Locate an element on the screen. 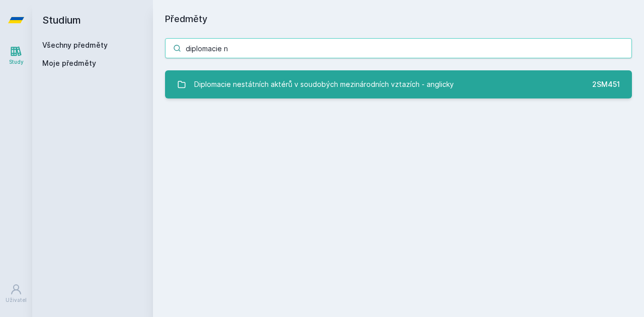 This screenshot has height=317, width=644. div: Study is located at coordinates (16, 62).